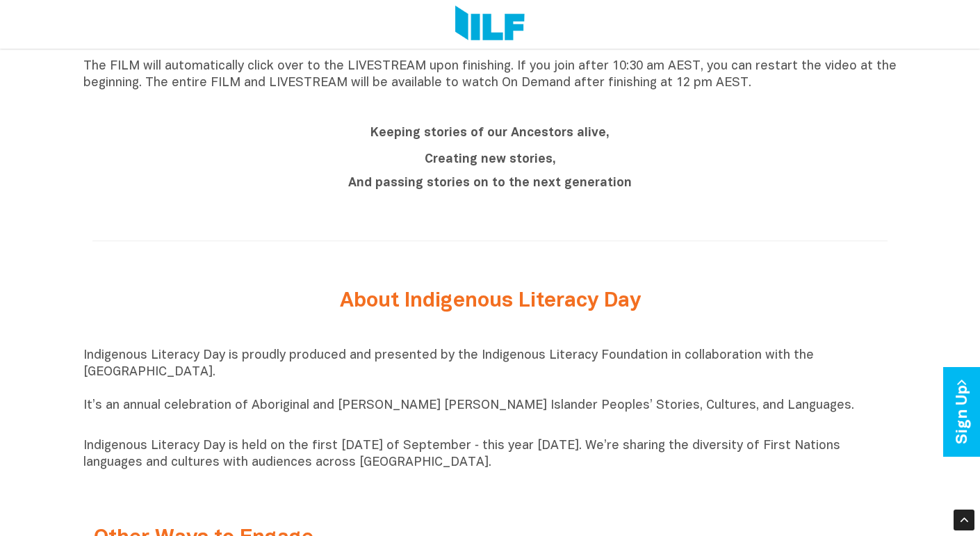 The height and width of the screenshot is (536, 980). What do you see at coordinates (490, 389) in the screenshot?
I see `p: Indigenous Literacy Day is proudly produced and presented by the Indigenous Literacy Foundation i...` at bounding box center [490, 389].